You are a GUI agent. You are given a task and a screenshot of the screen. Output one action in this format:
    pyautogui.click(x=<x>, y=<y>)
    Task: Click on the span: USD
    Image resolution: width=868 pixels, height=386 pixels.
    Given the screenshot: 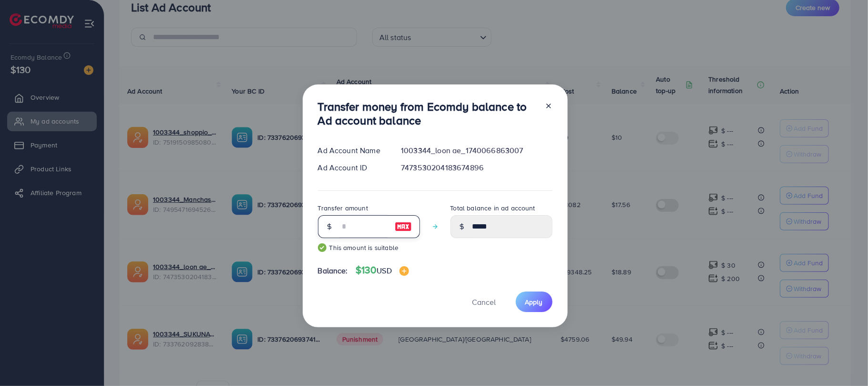 What is the action you would take?
    pyautogui.click(x=384, y=271)
    